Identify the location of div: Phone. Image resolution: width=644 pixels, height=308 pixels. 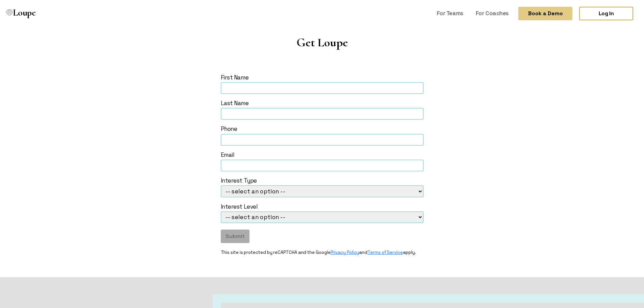
(322, 129).